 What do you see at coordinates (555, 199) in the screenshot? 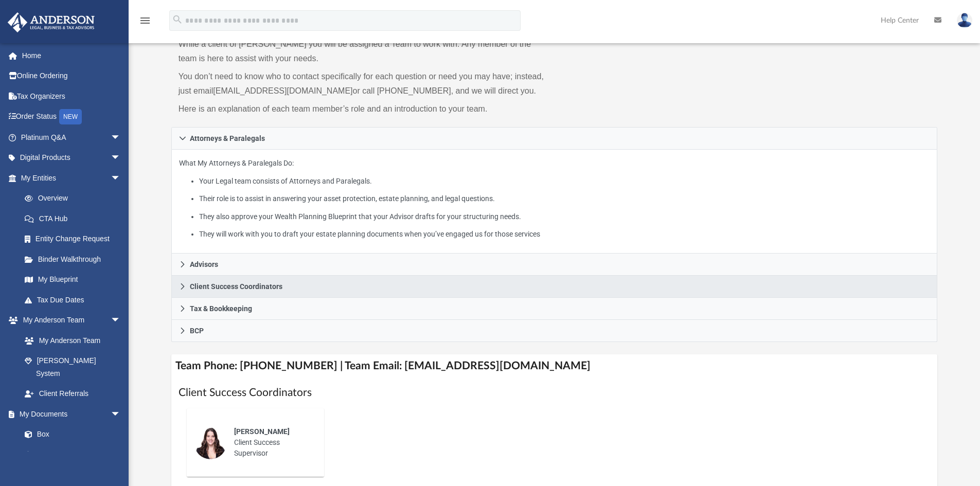
I see `p: What My Attorneys & Paralegals Do:` at bounding box center [555, 199].